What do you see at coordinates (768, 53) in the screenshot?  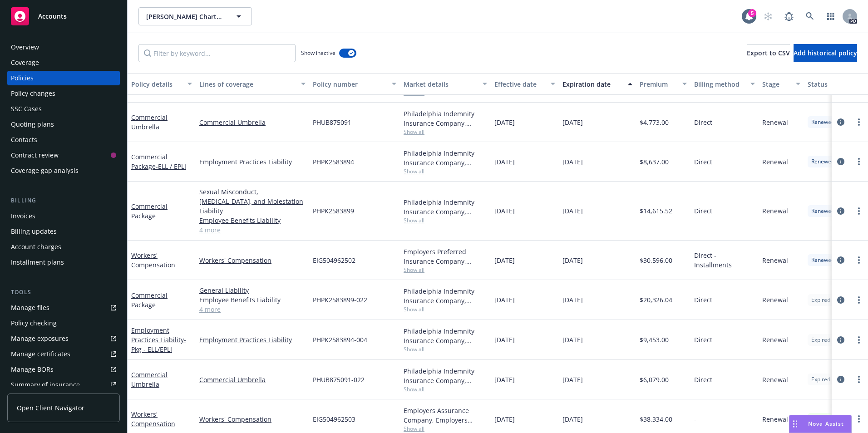 I see `button: Export to CSV` at bounding box center [768, 53].